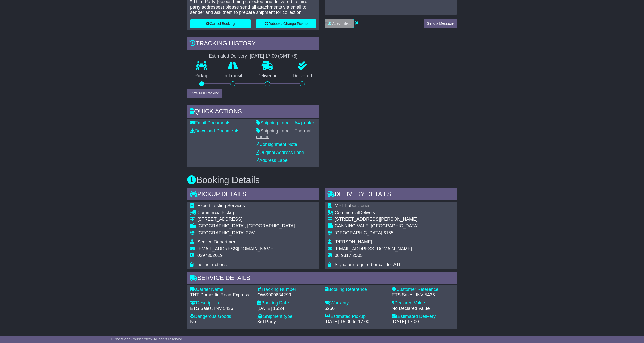 This screenshot has width=644, height=343. Describe the element at coordinates (253, 44) in the screenshot. I see `div: Tracking history` at that location.